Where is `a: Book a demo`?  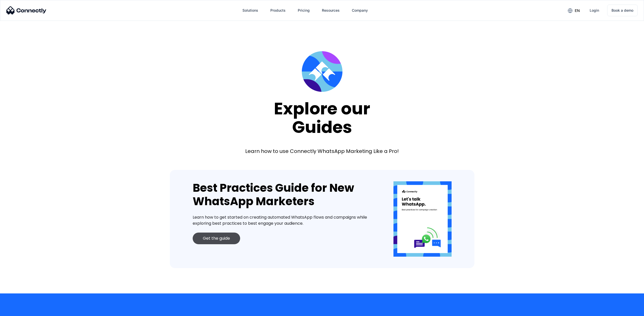
a: Book a demo is located at coordinates (622, 11).